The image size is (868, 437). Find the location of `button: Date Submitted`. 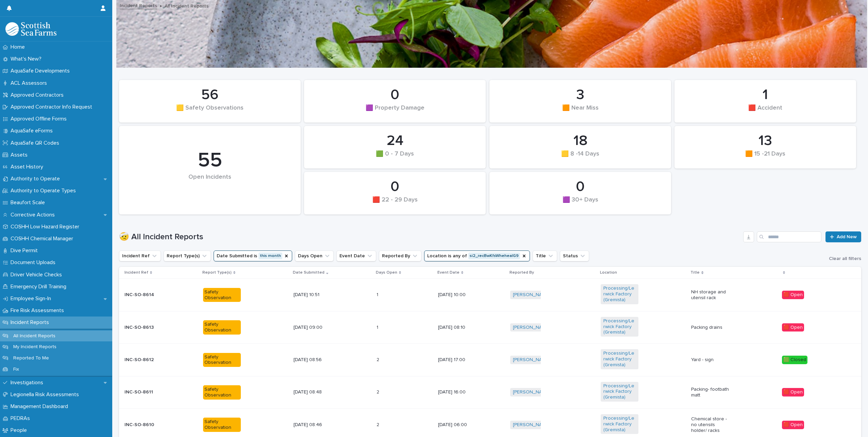

button: Date Submitted is located at coordinates (252, 256).